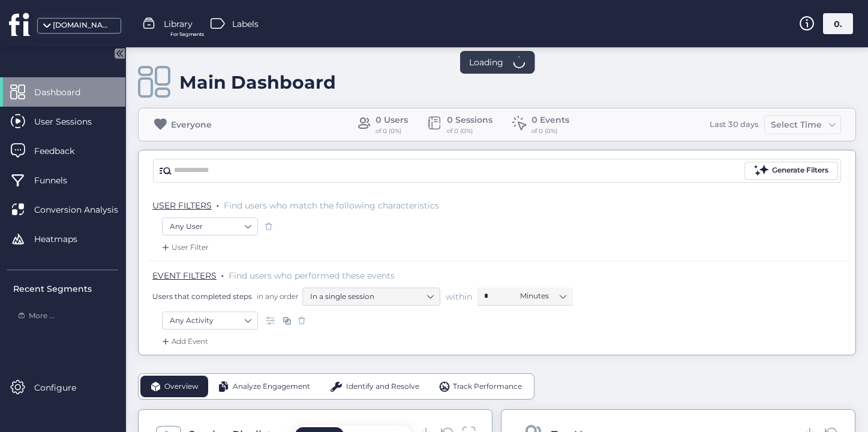 The height and width of the screenshot is (432, 868). Describe the element at coordinates (66, 92) in the screenshot. I see `span: Dashboard` at that location.